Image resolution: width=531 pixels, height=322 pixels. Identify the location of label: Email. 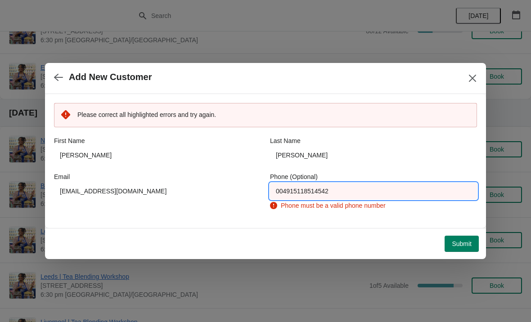
(62, 177).